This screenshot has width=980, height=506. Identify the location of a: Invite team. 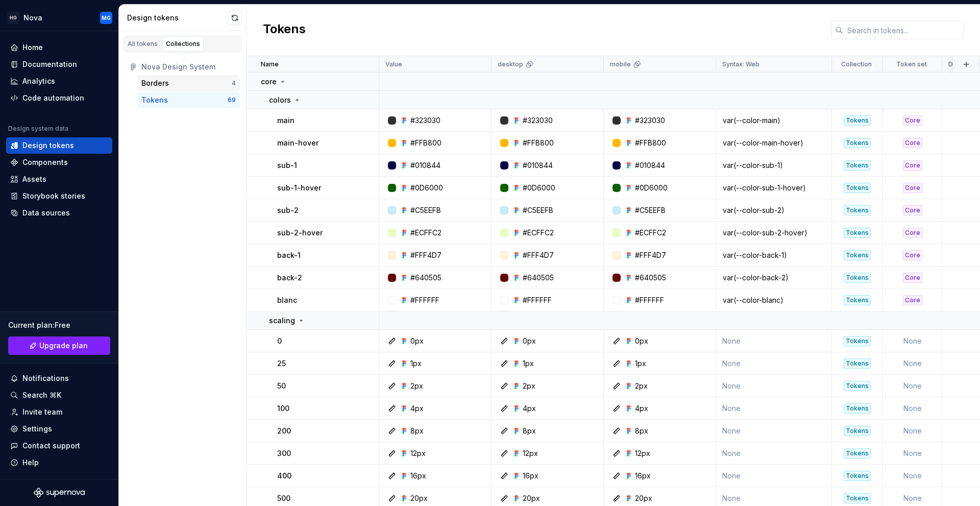
(59, 412).